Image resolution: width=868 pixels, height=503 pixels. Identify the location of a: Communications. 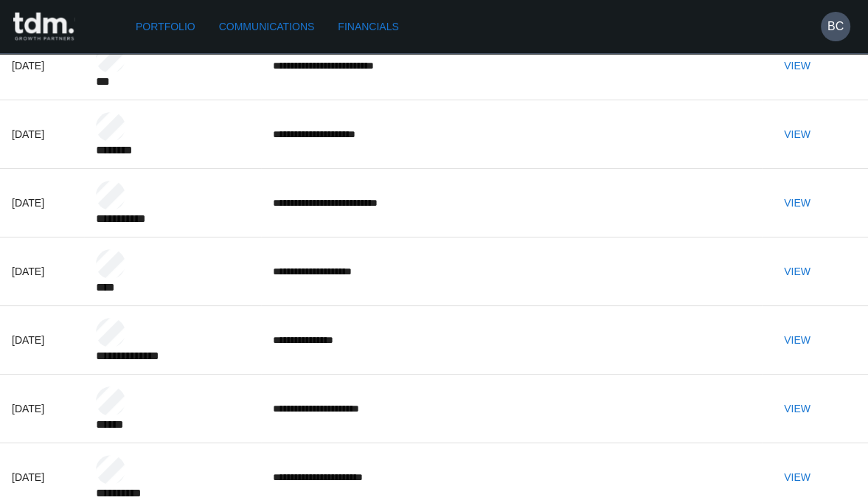
(267, 27).